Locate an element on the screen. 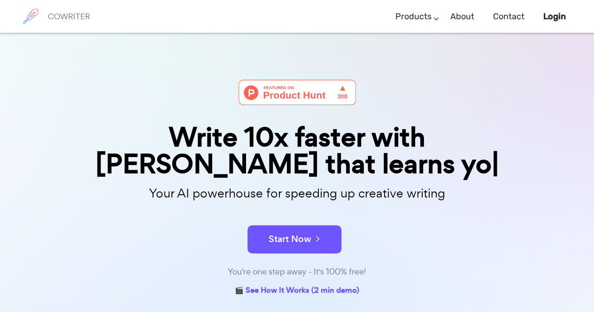 The image size is (594, 312). img: brand logo is located at coordinates (31, 16).